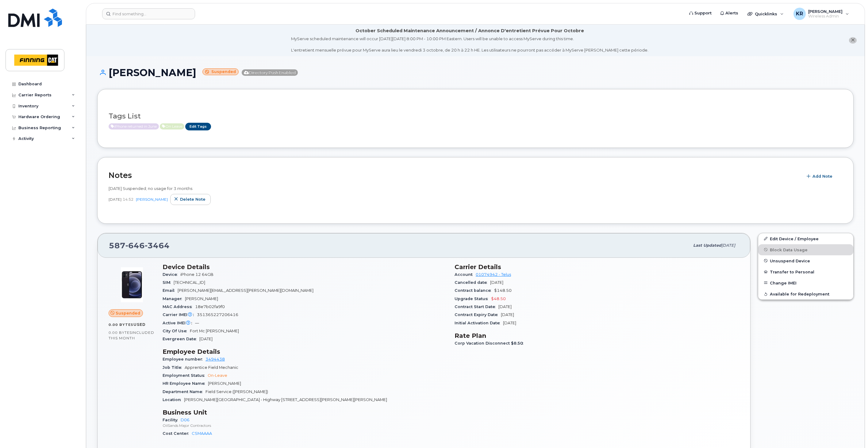 This screenshot has width=868, height=448. What do you see at coordinates (806, 272) in the screenshot?
I see `button: Transfer to Personal` at bounding box center [806, 272].